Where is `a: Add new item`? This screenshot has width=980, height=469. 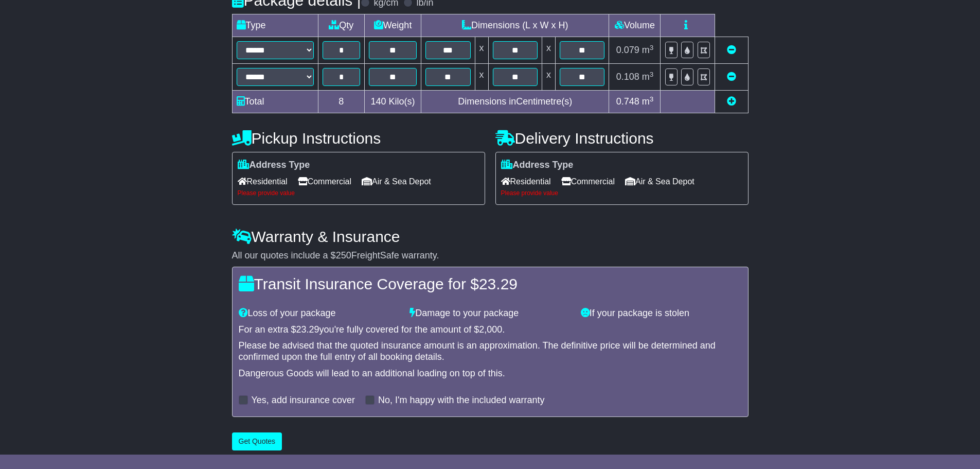
a: Add new item is located at coordinates (732, 101).